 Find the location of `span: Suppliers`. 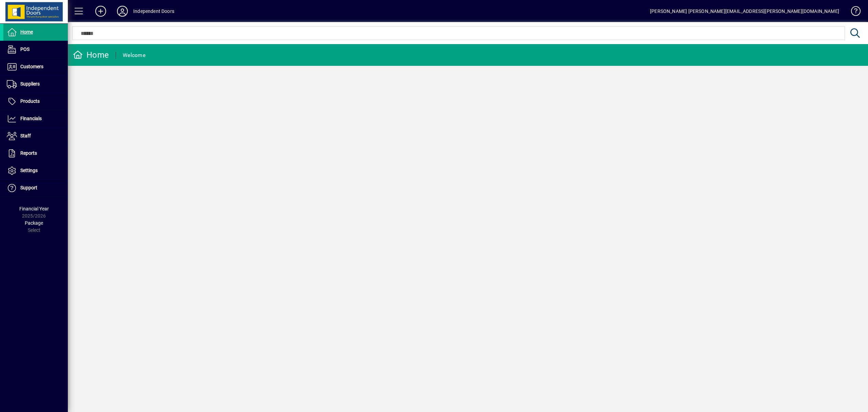

span: Suppliers is located at coordinates (30, 84).